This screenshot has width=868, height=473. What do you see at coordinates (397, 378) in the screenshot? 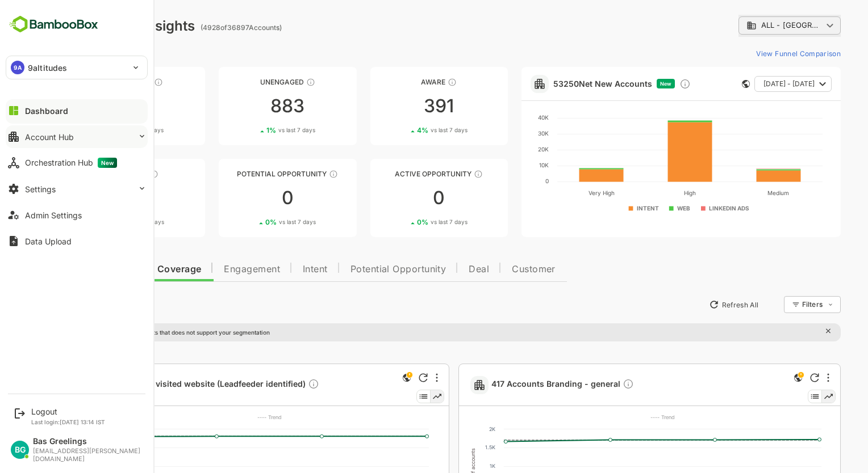
I see `div: More` at bounding box center [397, 378].